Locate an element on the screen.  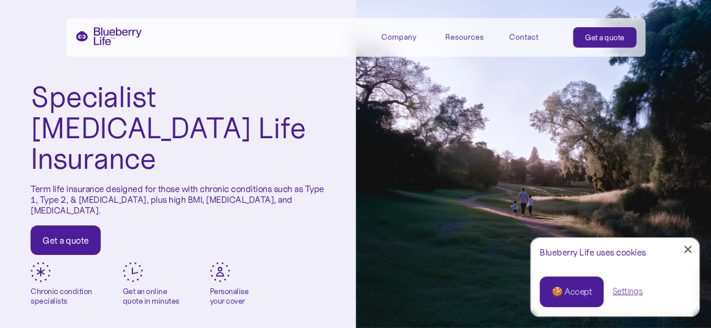
div: Personalise your cover is located at coordinates (229, 296).